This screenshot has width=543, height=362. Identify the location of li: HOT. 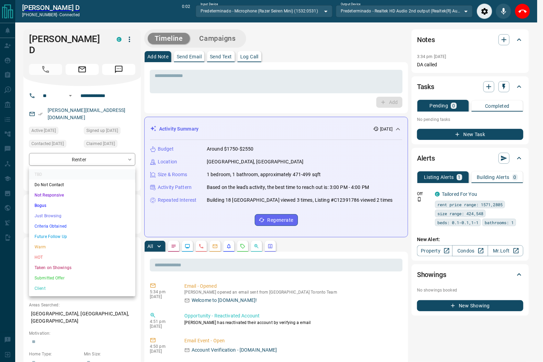
(82, 257).